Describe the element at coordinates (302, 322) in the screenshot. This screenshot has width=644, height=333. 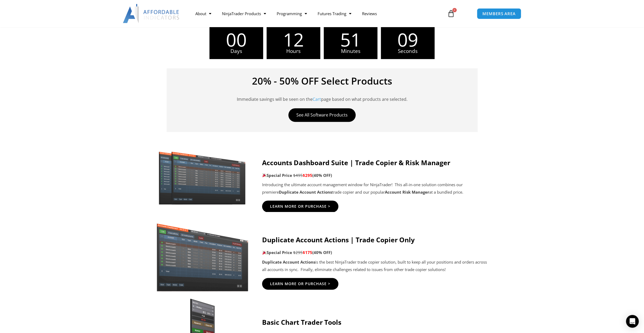
I see `strong: Basic Chart Trader Tools` at that location.